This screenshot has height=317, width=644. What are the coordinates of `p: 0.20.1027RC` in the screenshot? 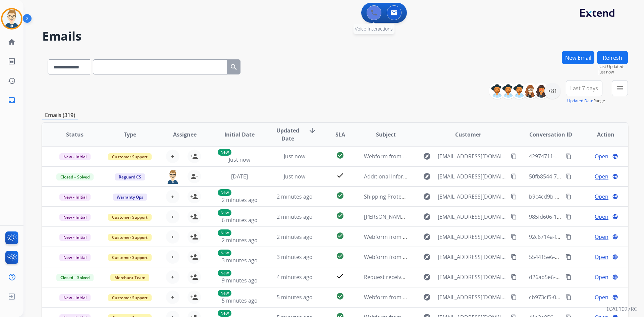 It's located at (622, 309).